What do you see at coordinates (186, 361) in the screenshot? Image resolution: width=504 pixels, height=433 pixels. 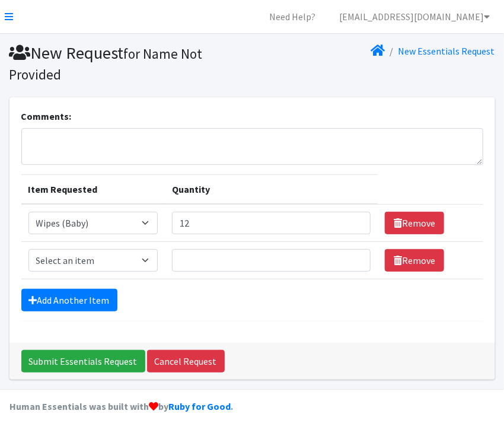 I see `a: Cancel Request` at bounding box center [186, 361].